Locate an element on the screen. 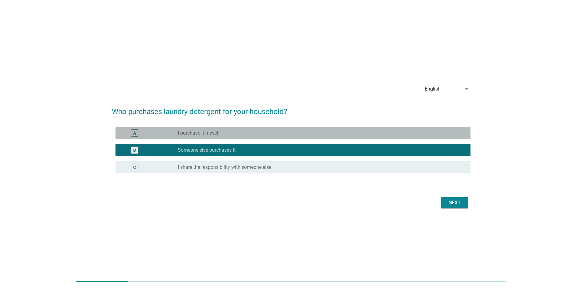  label: Someone else purchases it is located at coordinates (206, 150).